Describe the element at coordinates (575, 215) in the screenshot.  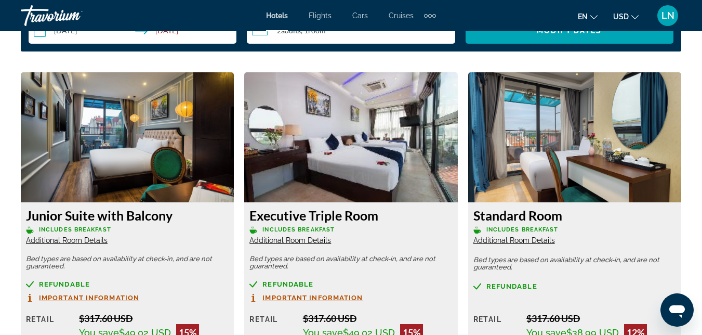
I see `h3: Standard Room` at that location.